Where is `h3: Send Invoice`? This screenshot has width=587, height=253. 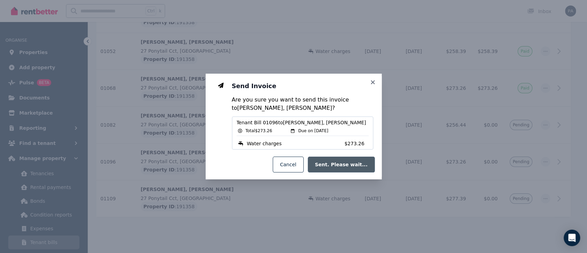 h3: Send Invoice is located at coordinates (303, 86).